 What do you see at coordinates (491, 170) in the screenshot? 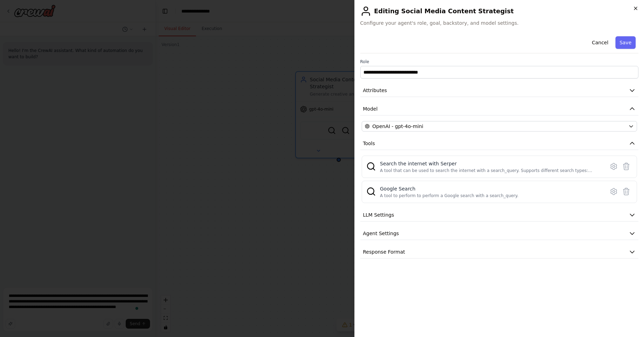
I see `div: A tool that can be used to search the internet with a search_query. Supports different search typ...` at bounding box center [491, 170].